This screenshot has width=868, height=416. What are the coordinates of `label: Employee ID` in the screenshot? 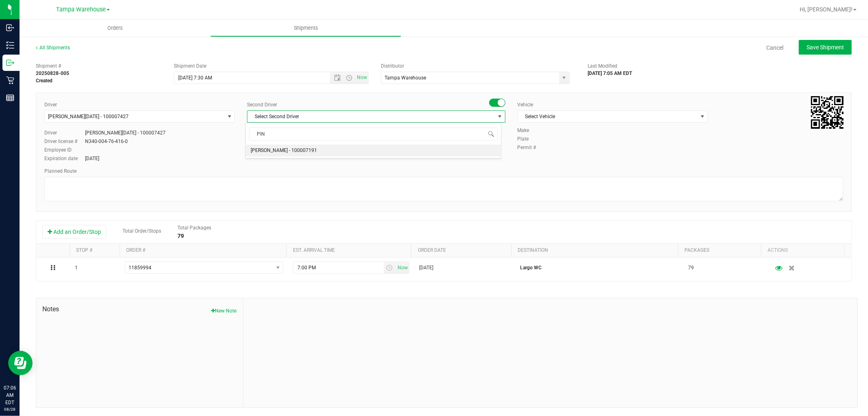 It's located at (65, 150).